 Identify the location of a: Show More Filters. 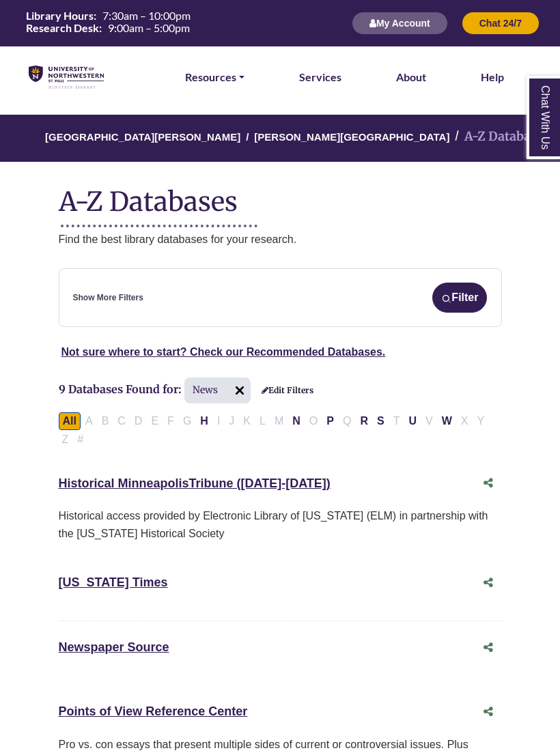
(108, 297).